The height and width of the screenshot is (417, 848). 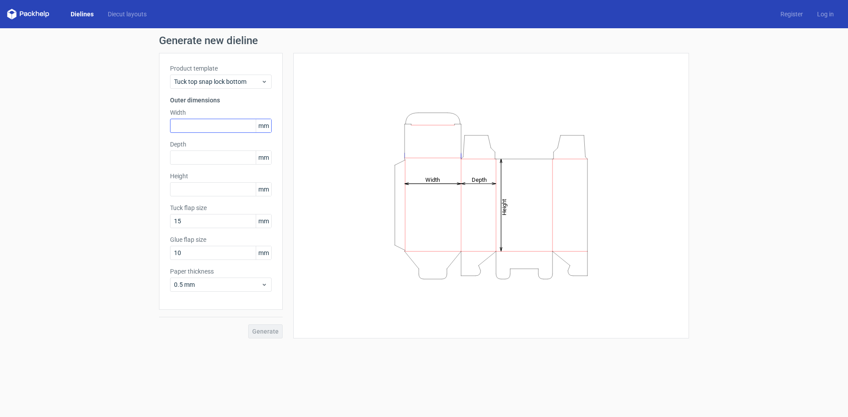 I want to click on label: Width, so click(x=221, y=113).